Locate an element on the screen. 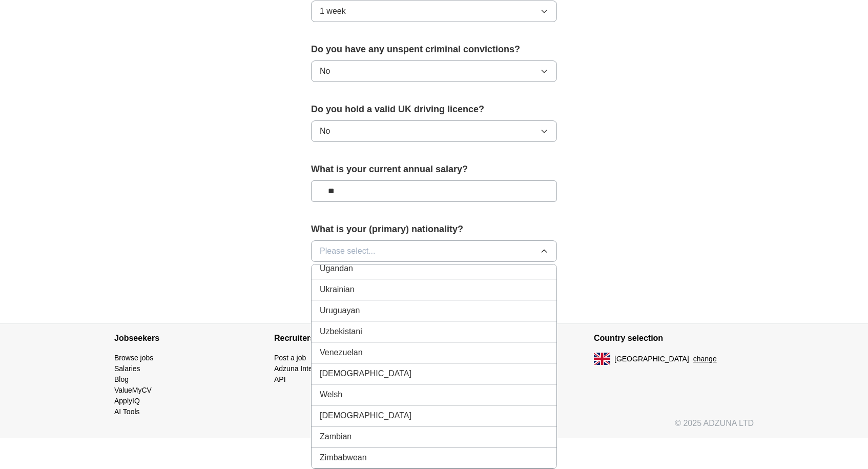 The width and height of the screenshot is (868, 469). span: Welsh is located at coordinates (331, 395).